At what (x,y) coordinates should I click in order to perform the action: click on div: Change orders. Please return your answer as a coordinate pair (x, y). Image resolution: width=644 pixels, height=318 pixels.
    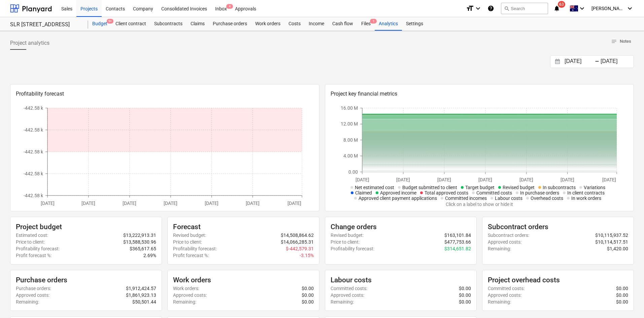
    Looking at the image, I should click on (401, 227).